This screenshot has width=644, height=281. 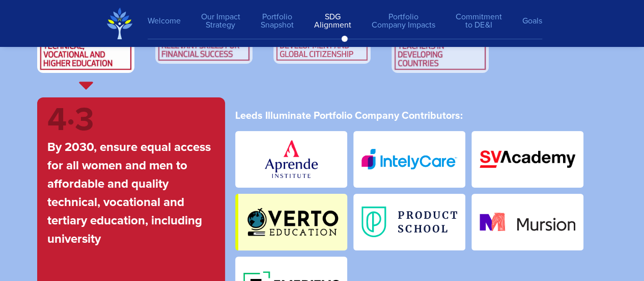 I want to click on a: Goals, so click(x=527, y=21).